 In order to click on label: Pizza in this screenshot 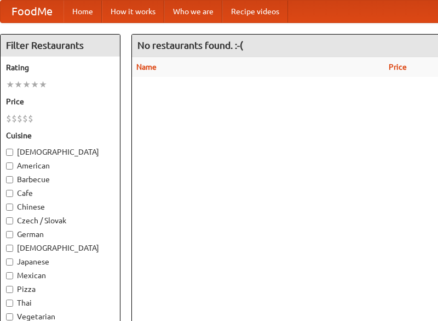, I will do `click(60, 289)`.